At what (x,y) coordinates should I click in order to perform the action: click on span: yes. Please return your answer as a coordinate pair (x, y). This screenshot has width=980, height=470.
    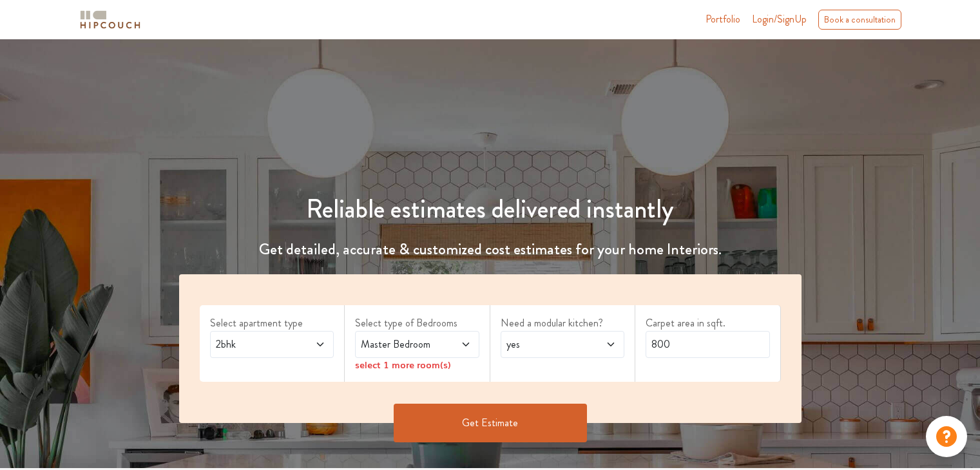
    Looking at the image, I should click on (546, 345).